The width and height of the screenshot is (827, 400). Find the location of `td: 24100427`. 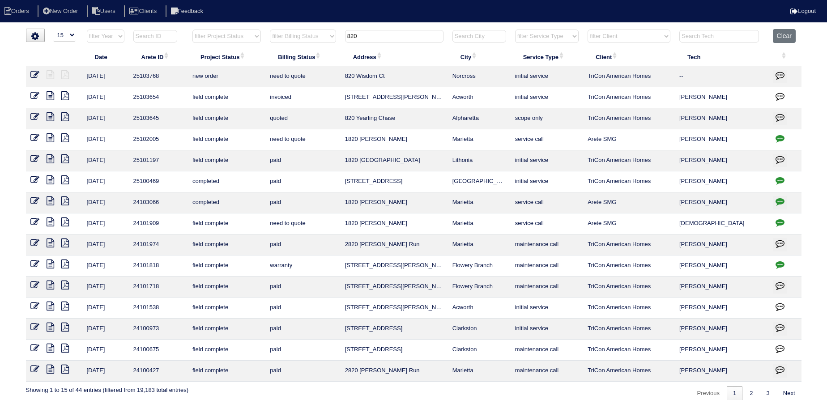

td: 24100427 is located at coordinates (158, 371).